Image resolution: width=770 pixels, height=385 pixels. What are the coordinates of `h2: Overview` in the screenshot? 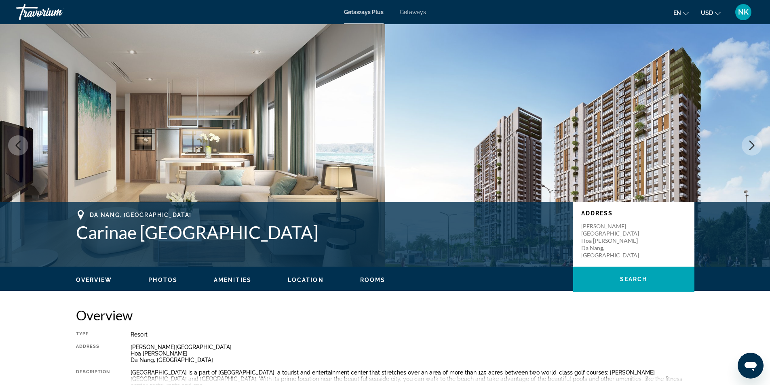 It's located at (385, 315).